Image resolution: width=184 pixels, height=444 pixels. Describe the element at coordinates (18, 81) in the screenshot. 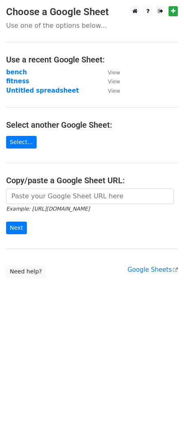

I see `strong: fitness` at that location.